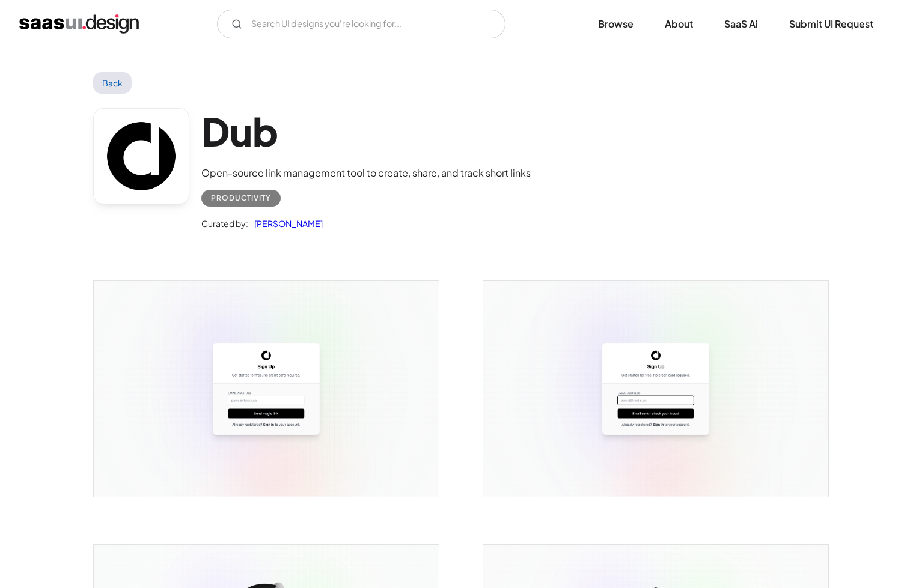  What do you see at coordinates (655, 389) in the screenshot?
I see `img: 6400859227271391e1fce840_Dub%20Signup%20Email%20Sent%20Screen.png` at bounding box center [655, 389].